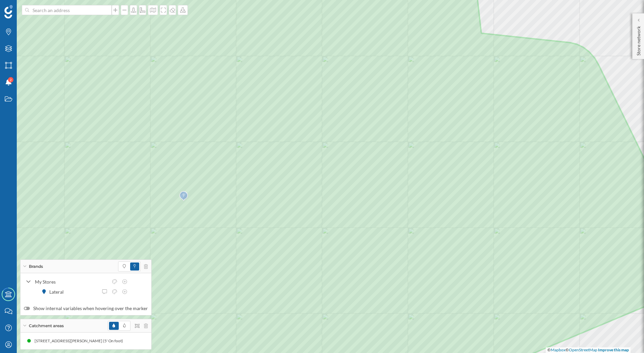 This screenshot has height=353, width=644. Describe the element at coordinates (47, 325) in the screenshot. I see `span: Catchment areas` at that location.